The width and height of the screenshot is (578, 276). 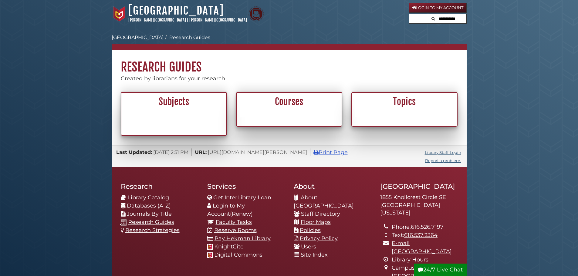 What do you see at coordinates (229, 247) in the screenshot?
I see `a: KnightCite` at bounding box center [229, 247].